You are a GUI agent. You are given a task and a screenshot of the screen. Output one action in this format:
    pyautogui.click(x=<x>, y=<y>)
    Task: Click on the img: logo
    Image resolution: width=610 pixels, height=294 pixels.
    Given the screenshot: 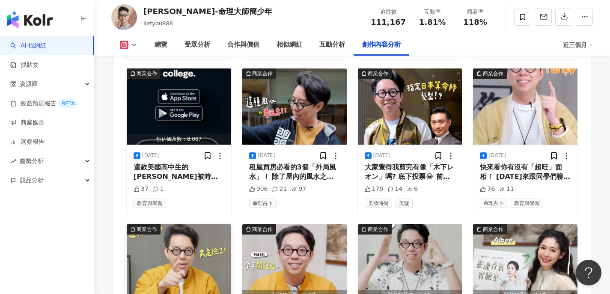 What is the action you would take?
    pyautogui.click(x=30, y=20)
    